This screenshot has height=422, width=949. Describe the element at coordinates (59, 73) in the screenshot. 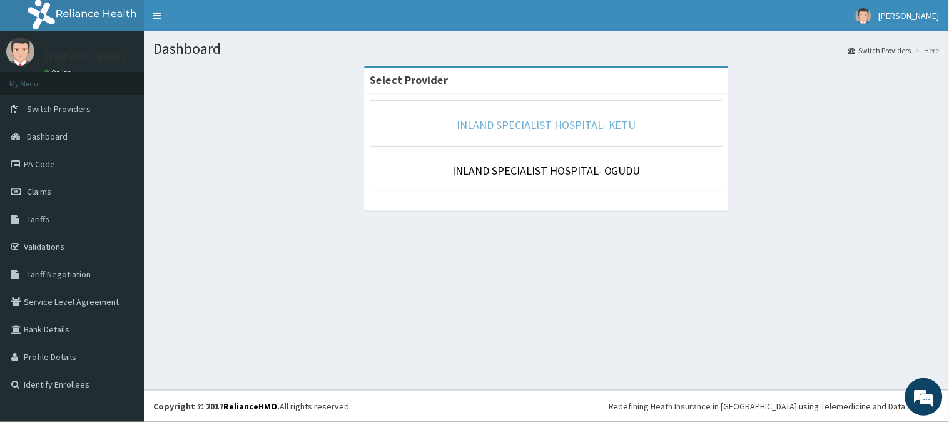

I see `a: Online` at that location.